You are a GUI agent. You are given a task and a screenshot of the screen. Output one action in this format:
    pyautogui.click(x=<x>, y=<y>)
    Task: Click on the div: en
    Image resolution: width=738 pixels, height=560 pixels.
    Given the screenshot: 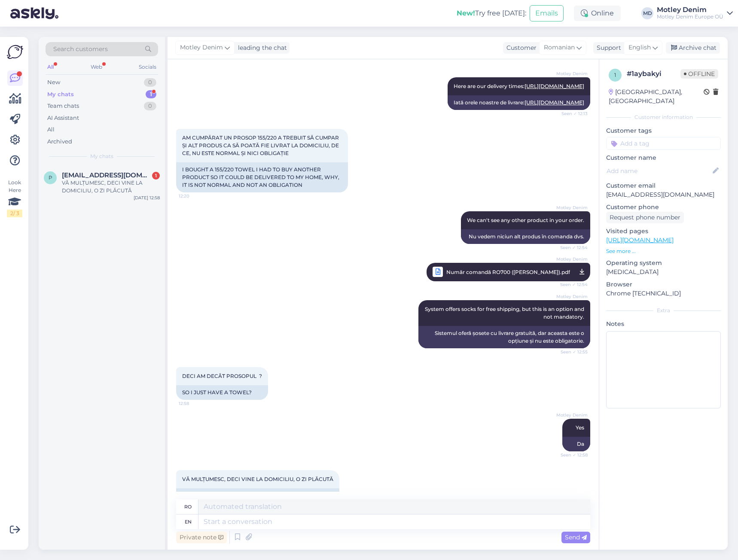 What is the action you would take?
    pyautogui.click(x=188, y=522)
    